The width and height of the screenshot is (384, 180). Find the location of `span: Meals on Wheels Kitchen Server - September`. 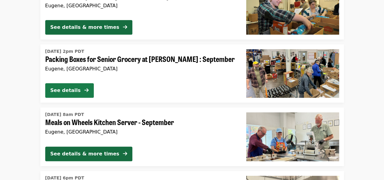

span: Meals on Wheels Kitchen Server - September is located at coordinates (141, 122).